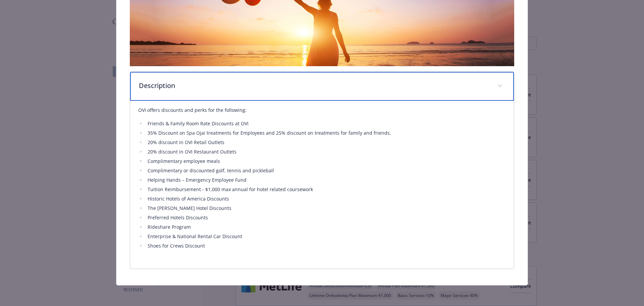 The width and height of the screenshot is (644, 306). What do you see at coordinates (326, 236) in the screenshot?
I see `li: Enterprise & National Rental Car Discount` at bounding box center [326, 236].